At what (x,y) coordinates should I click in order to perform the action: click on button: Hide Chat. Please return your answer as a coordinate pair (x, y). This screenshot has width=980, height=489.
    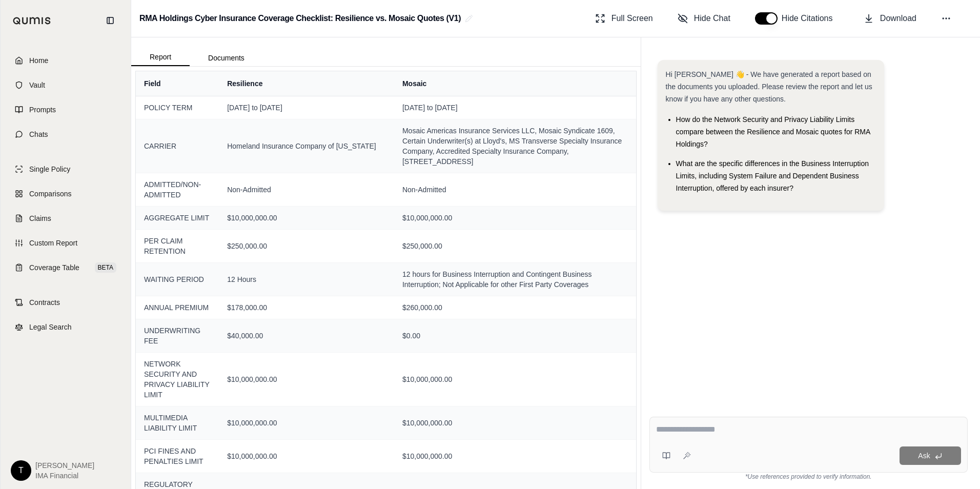
    Looking at the image, I should click on (704, 18).